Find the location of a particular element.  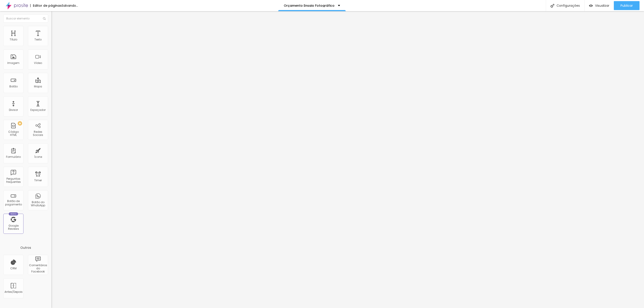

div: Imagem is located at coordinates (13, 63).